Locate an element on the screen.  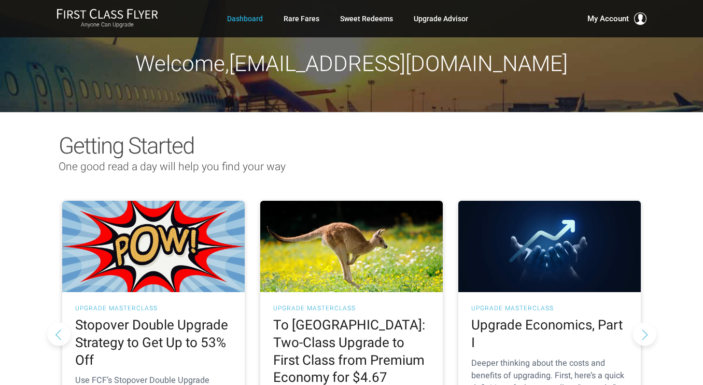
button: Next slide is located at coordinates (644, 333).